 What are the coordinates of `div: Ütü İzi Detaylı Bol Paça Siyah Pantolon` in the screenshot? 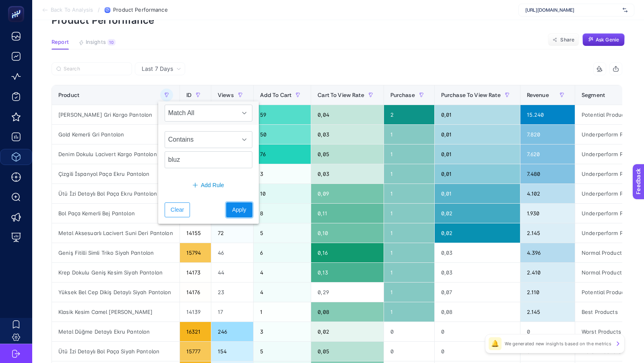 It's located at (115, 351).